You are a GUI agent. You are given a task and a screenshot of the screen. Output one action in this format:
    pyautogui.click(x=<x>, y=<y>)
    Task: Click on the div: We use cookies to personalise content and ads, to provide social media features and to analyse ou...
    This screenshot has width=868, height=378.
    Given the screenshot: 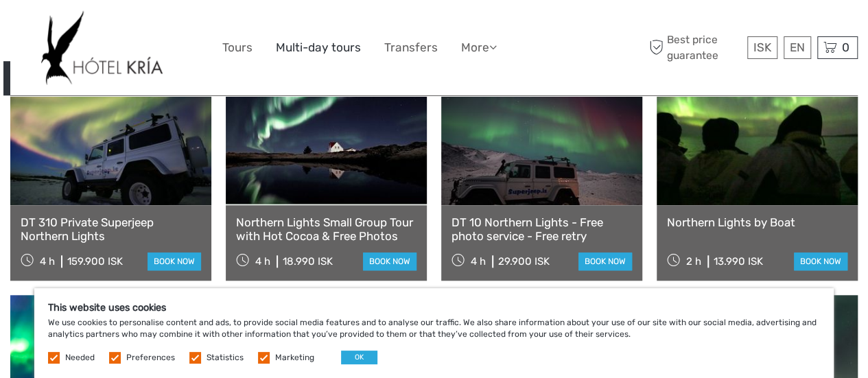 What is the action you would take?
    pyautogui.click(x=434, y=333)
    